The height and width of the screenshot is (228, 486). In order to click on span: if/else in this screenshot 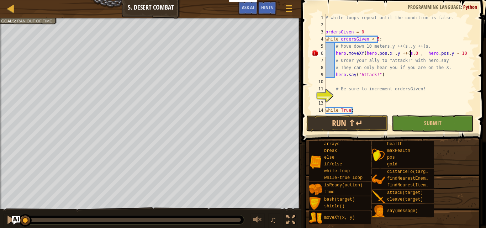, I will do `click(333, 164)`.